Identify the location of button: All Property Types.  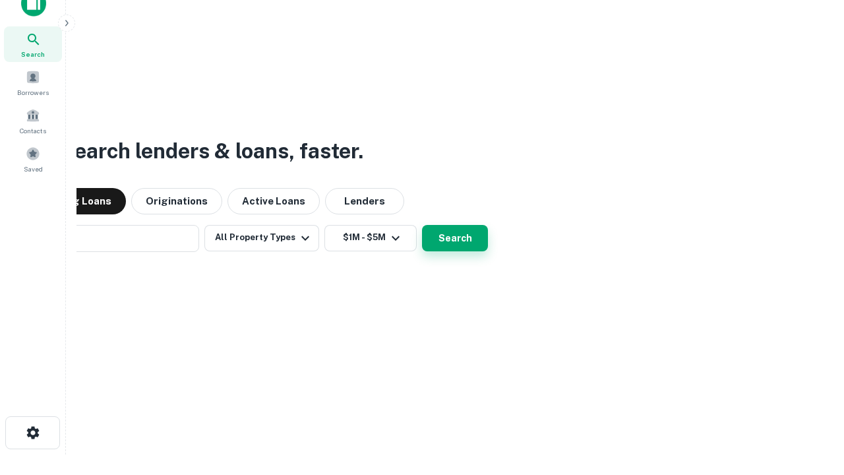
(262, 238).